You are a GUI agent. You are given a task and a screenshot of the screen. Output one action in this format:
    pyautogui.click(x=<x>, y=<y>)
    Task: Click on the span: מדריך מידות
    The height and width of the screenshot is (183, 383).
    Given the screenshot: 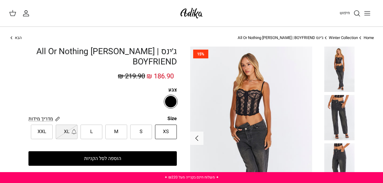 What is the action you would take?
    pyautogui.click(x=41, y=119)
    